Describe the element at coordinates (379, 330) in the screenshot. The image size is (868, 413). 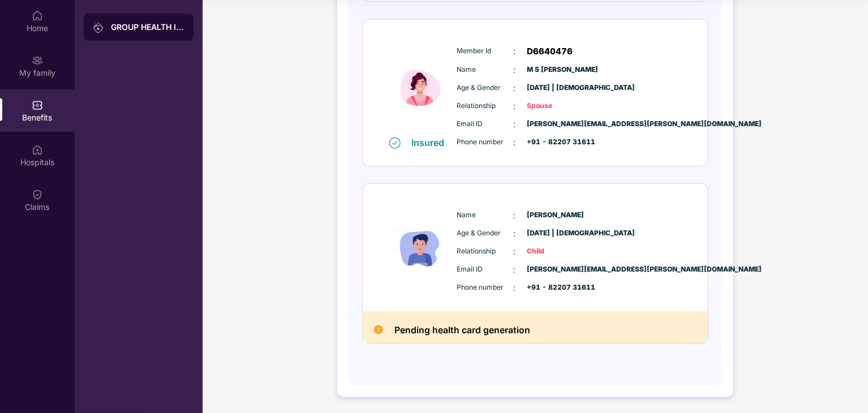
I see `img: Pending` at that location.